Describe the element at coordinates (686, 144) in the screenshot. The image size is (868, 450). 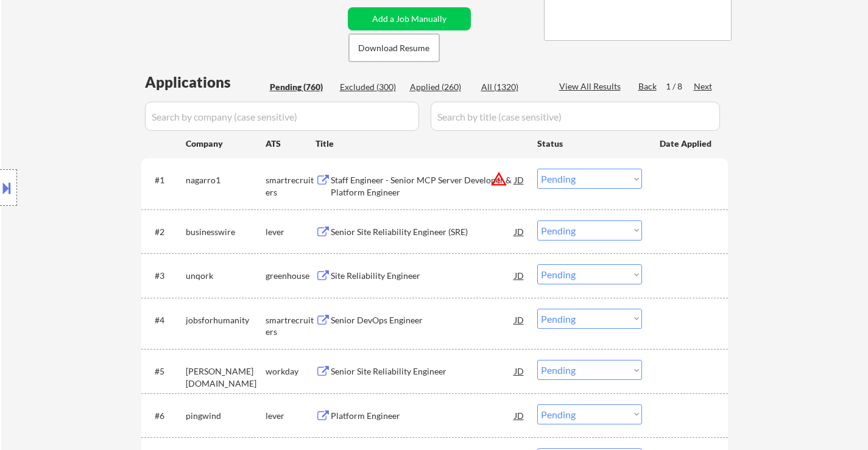
I see `div: Date Applied` at that location.